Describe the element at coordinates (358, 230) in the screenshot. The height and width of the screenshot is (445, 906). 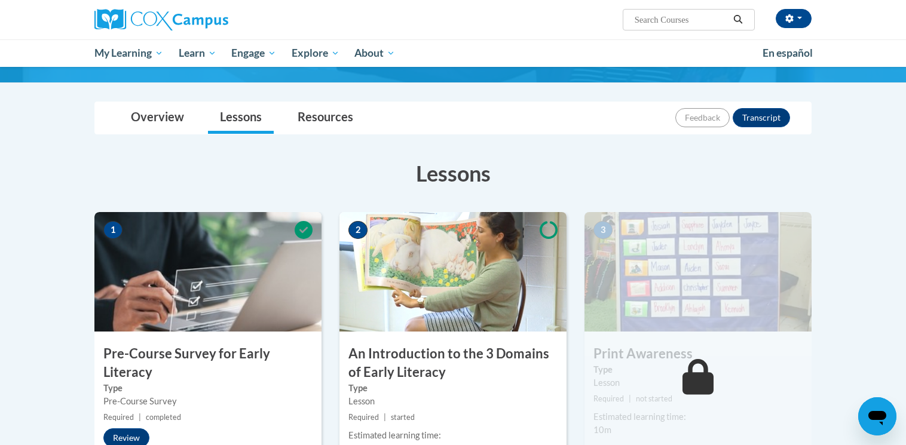
I see `span: 2` at that location.